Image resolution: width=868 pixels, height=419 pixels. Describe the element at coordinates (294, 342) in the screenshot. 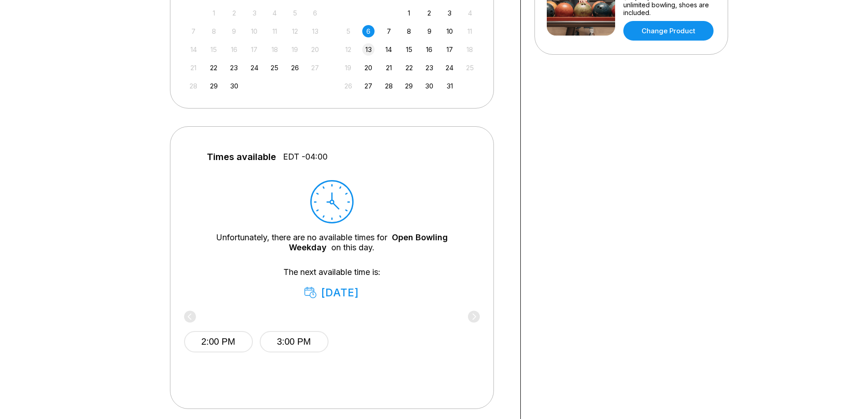

I see `button: 3:00 PM` at that location.